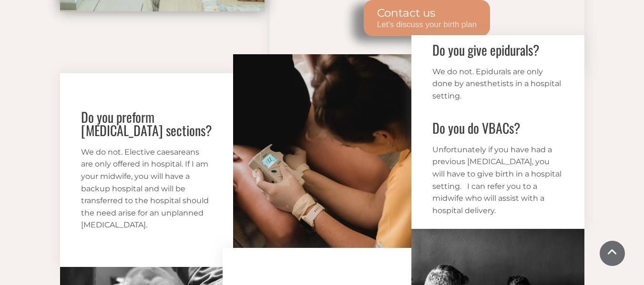 Image resolution: width=644 pixels, height=285 pixels. I want to click on a: Scroll To Top, so click(612, 253).